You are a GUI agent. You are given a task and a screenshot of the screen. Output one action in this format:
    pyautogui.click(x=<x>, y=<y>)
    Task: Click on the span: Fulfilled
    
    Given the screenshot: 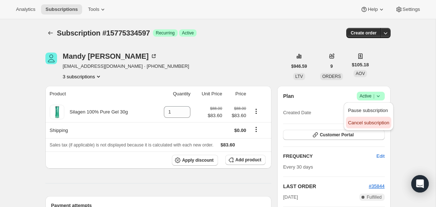 What is the action you would take?
    pyautogui.click(x=374, y=198)
    